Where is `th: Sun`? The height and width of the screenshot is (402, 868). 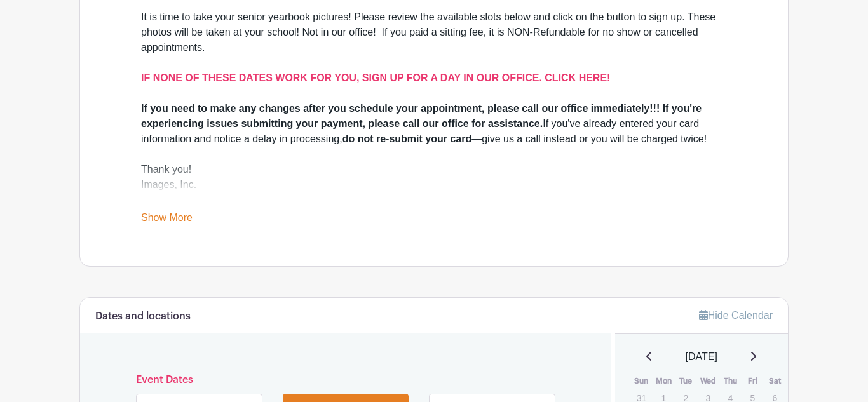 th: Sun is located at coordinates (641, 381).